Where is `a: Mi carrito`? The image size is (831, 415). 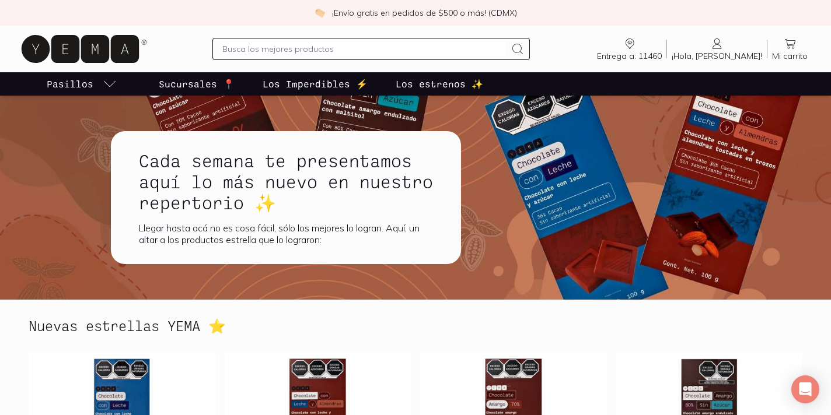 a: Mi carrito is located at coordinates (790, 49).